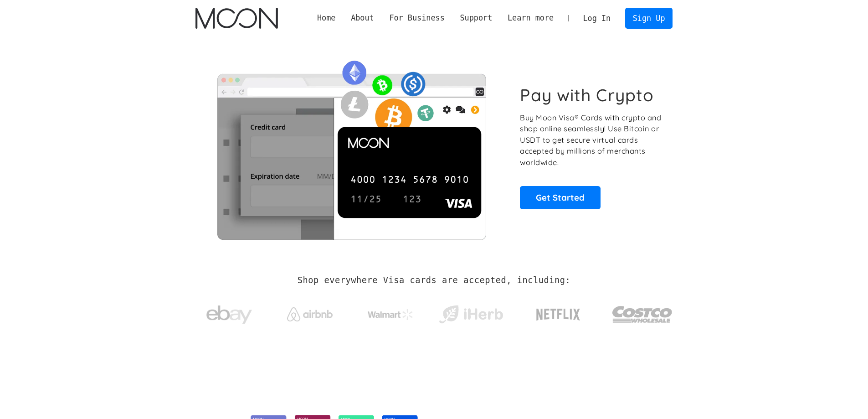  What do you see at coordinates (309, 312) in the screenshot?
I see `a: Airbnb` at bounding box center [309, 312].